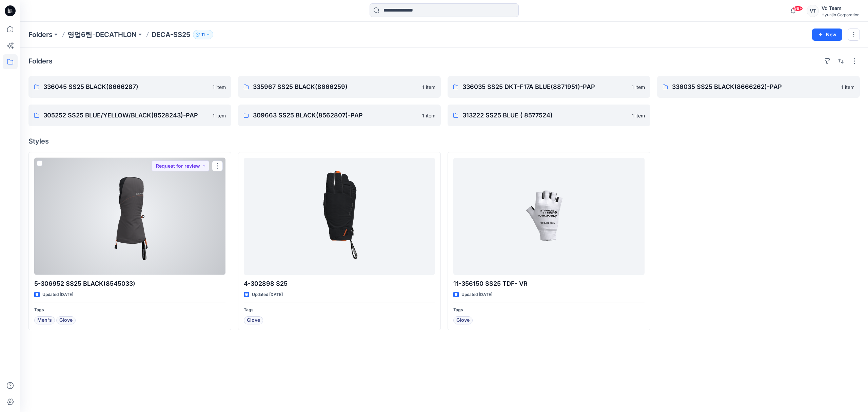 This screenshot has height=412, width=868. I want to click on a: 335967 SS25 BLACK(8666259)1 item, so click(339, 87).